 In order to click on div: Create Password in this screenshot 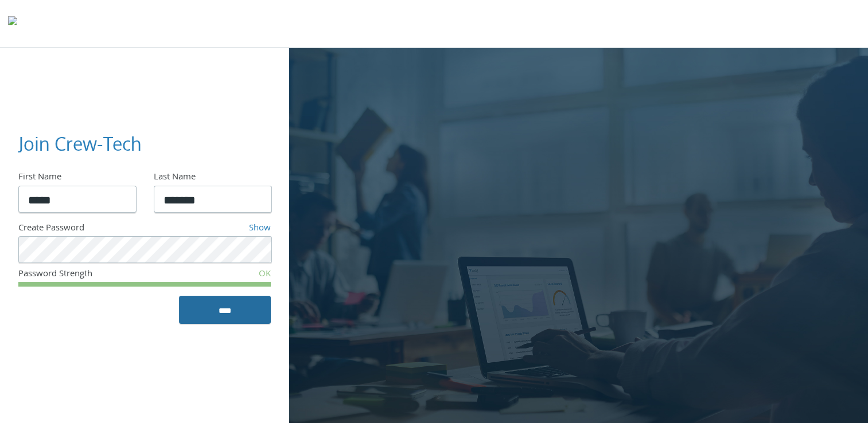, I will do `click(98, 230)`.